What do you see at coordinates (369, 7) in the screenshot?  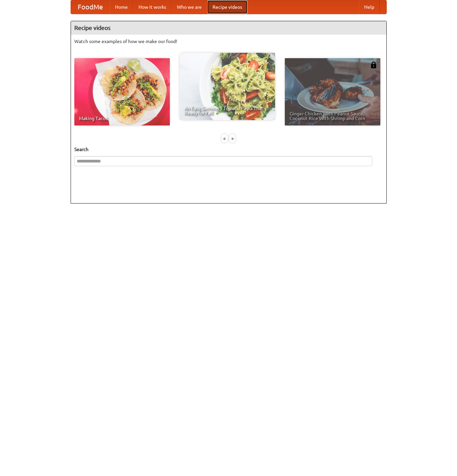 I see `a: Help` at bounding box center [369, 7].